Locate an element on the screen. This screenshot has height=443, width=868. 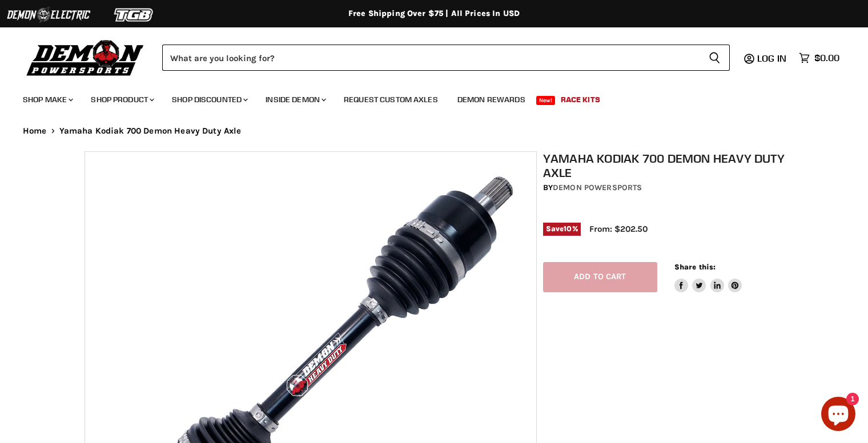
aside: Share this: is located at coordinates (709, 277).